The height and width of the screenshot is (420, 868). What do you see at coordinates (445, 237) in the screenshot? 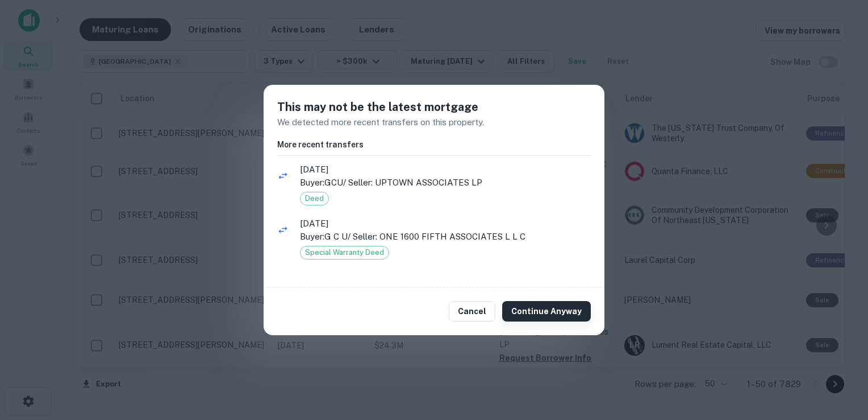
I see `p: Buyer: G C U / Seller: ONE 1600 FIFTH ASSOCIATES L L C` at bounding box center [445, 237].